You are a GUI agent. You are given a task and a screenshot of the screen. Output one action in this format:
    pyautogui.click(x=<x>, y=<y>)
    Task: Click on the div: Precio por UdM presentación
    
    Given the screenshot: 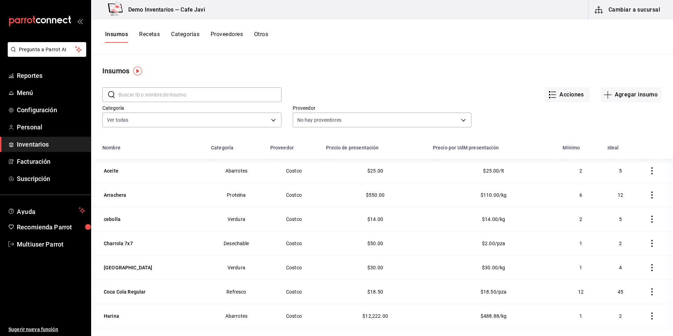 What is the action you would take?
    pyautogui.click(x=466, y=148)
    